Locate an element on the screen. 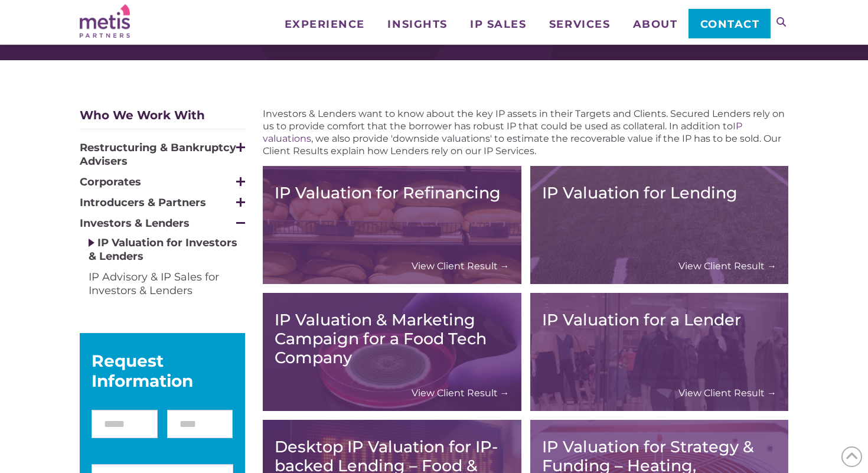 The width and height of the screenshot is (868, 473). div: Investors & Lenders want to know about the key IP assets in their Targets and Clients. Secured Le... is located at coordinates (525, 132).